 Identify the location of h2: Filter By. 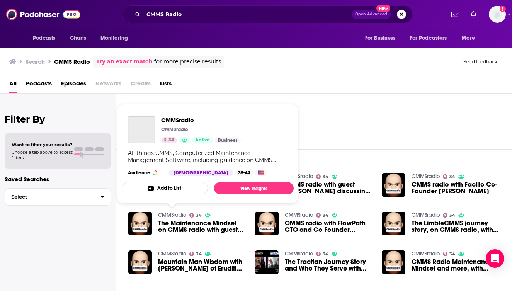
(58, 119).